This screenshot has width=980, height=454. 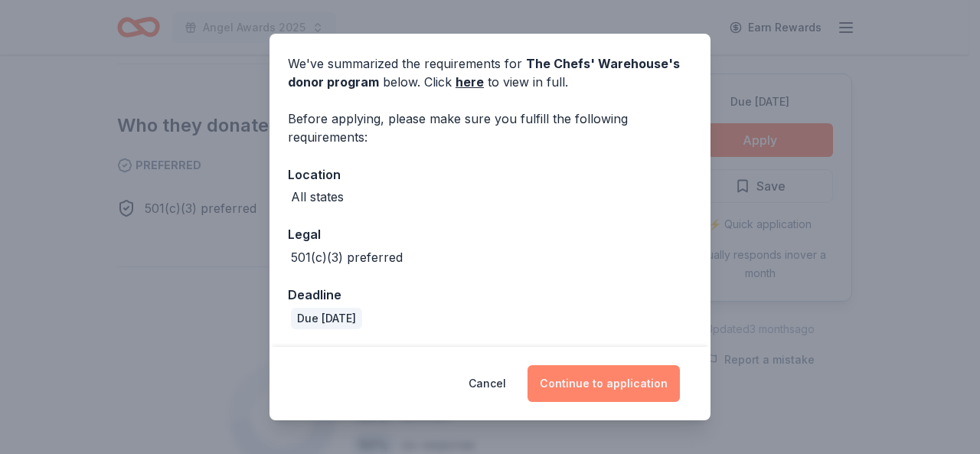 I want to click on div: Before applying, please make sure you fulfill the following requirements:, so click(x=490, y=128).